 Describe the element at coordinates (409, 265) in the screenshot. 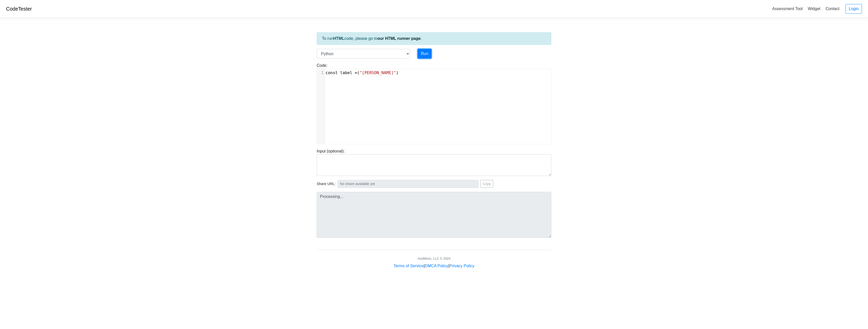

I see `a: Terms of Service` at that location.